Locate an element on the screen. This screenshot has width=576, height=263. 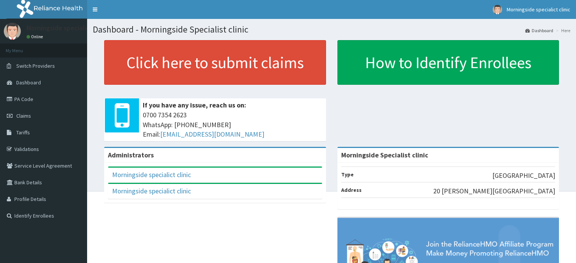
h1: Dashboard - Morningside Specialist clinic is located at coordinates (331, 30).